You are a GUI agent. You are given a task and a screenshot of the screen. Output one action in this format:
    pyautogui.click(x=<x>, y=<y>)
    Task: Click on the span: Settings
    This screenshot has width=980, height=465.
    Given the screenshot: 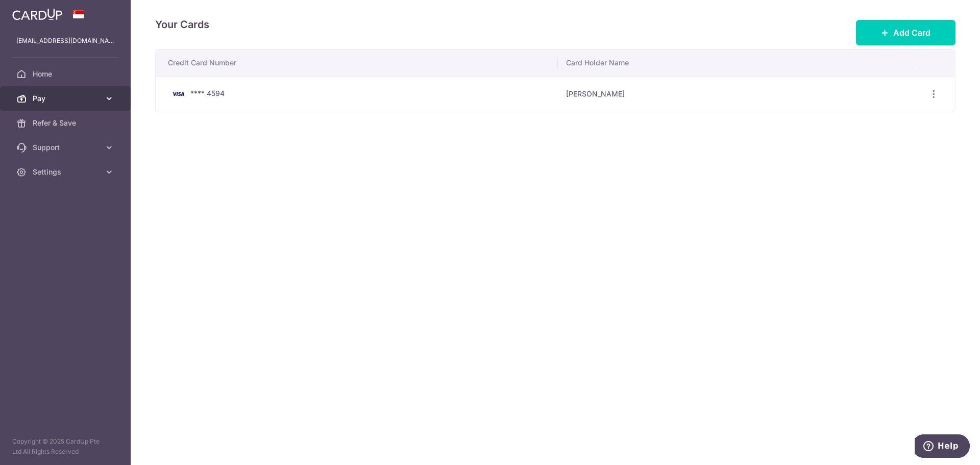 What is the action you would take?
    pyautogui.click(x=67, y=172)
    